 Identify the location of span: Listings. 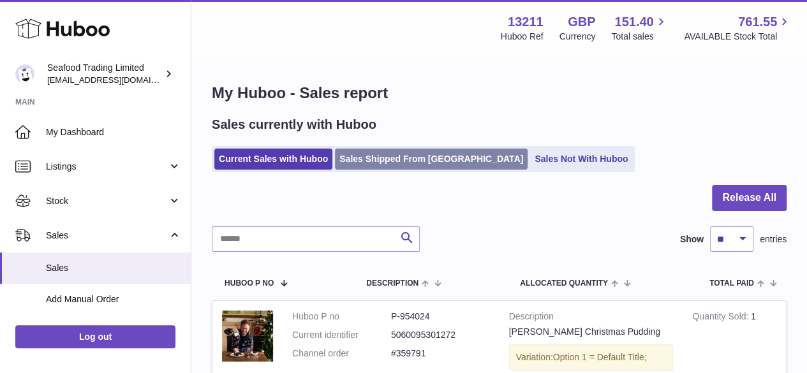
(106, 166).